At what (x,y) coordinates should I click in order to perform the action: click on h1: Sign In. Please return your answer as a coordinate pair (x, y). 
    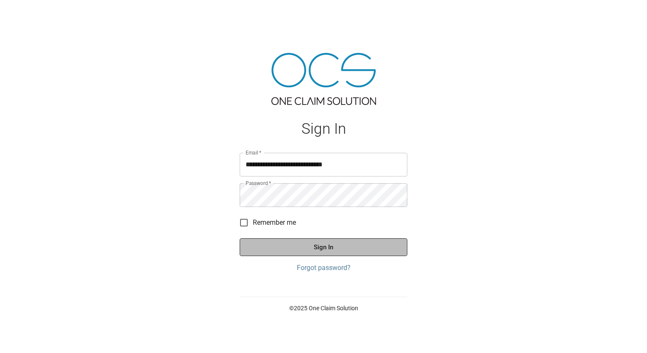
    Looking at the image, I should click on (324, 129).